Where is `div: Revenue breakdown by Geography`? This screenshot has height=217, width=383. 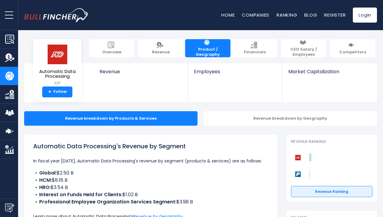
div: Revenue breakdown by Geography is located at coordinates (290, 119).